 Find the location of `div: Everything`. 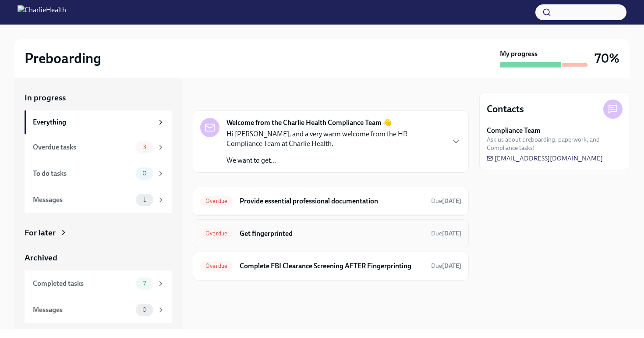

div: Everything is located at coordinates (93, 122).